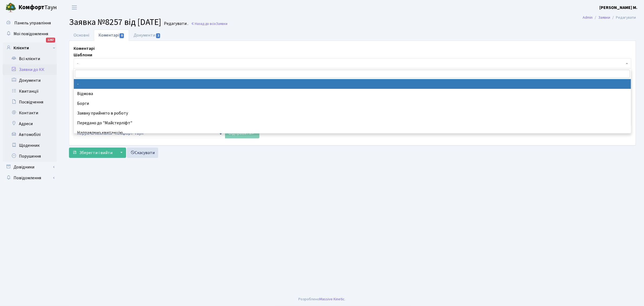  What do you see at coordinates (92, 152) in the screenshot?
I see `button: Зберегти і вийти` at bounding box center [92, 152].